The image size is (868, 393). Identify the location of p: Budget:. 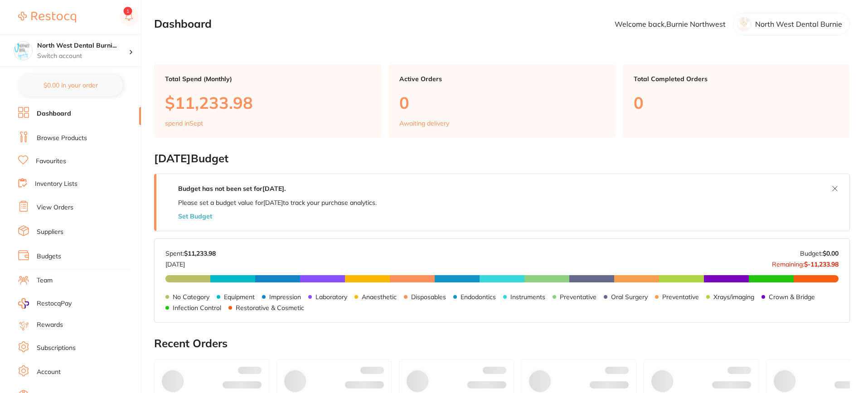
(819, 253).